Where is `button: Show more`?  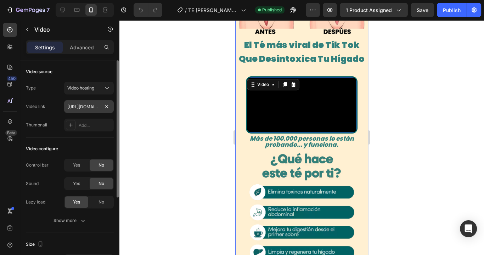 button: Show more is located at coordinates (70, 220).